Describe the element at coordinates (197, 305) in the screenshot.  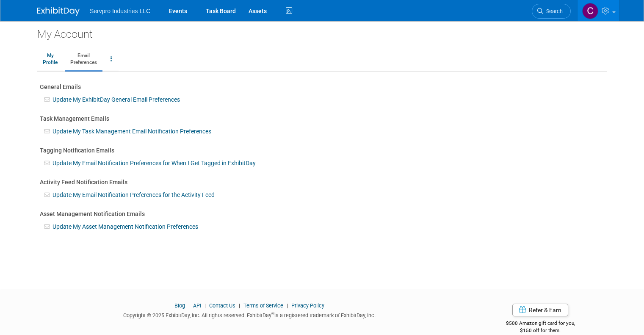
I see `a: API` at that location.